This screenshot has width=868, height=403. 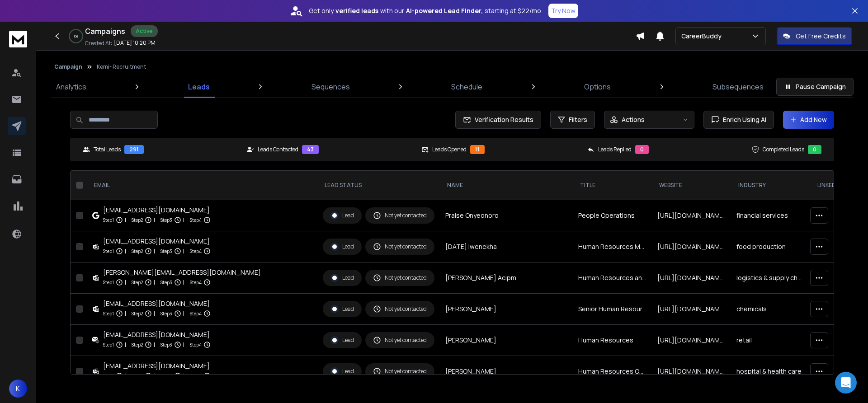 What do you see at coordinates (612, 372) in the screenshot?
I see `td: Human Resources Officer` at bounding box center [612, 372].